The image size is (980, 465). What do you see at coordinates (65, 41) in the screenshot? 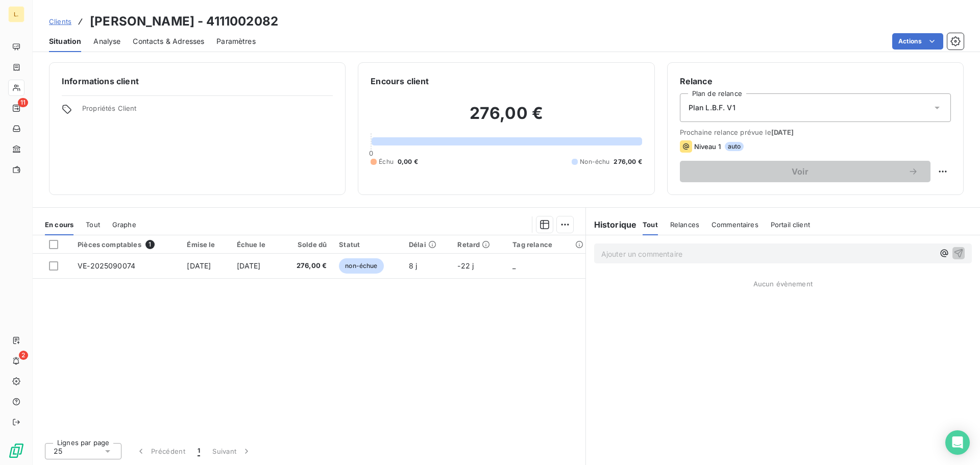
I see `span: Situation` at bounding box center [65, 41].